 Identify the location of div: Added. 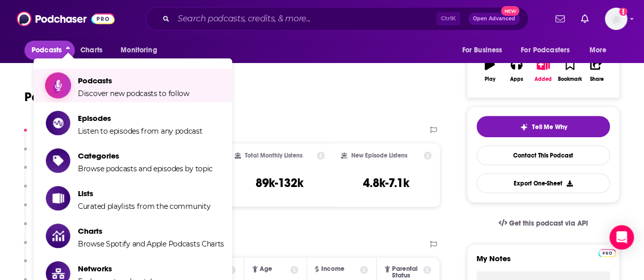
(543, 79).